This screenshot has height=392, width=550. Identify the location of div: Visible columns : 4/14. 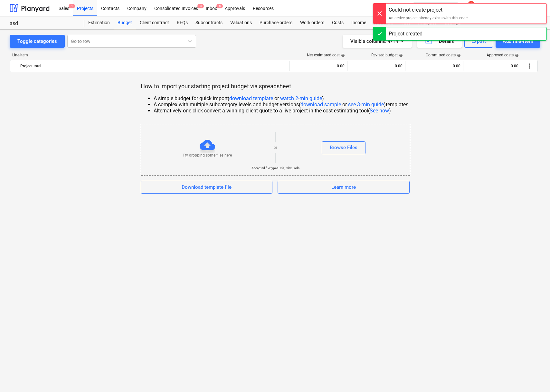
(377, 41).